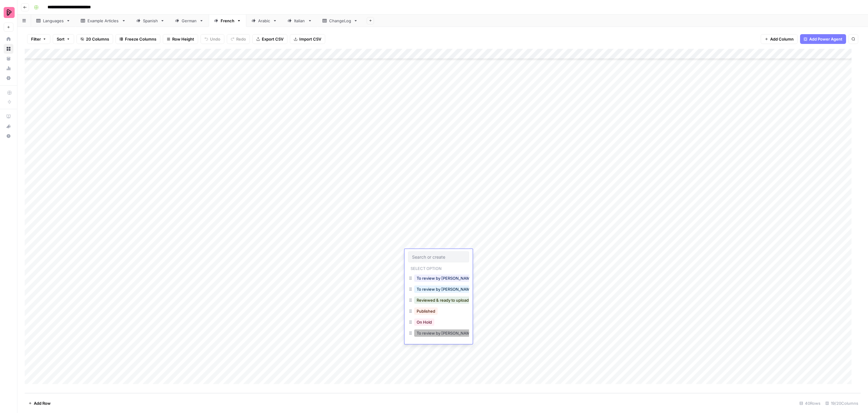 The height and width of the screenshot is (413, 868). I want to click on a: Home, so click(8, 39).